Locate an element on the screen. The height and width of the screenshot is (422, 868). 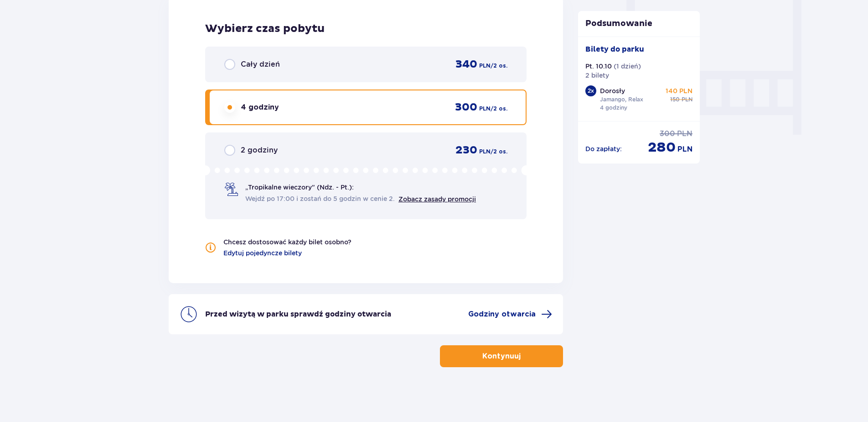
span: Wejdź po 17:00 i zostań do 5 godzin w cenie 2. is located at coordinates (320, 199).